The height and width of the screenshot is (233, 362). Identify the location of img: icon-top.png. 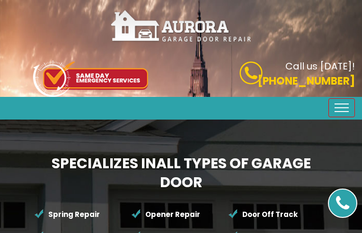
(90, 79).